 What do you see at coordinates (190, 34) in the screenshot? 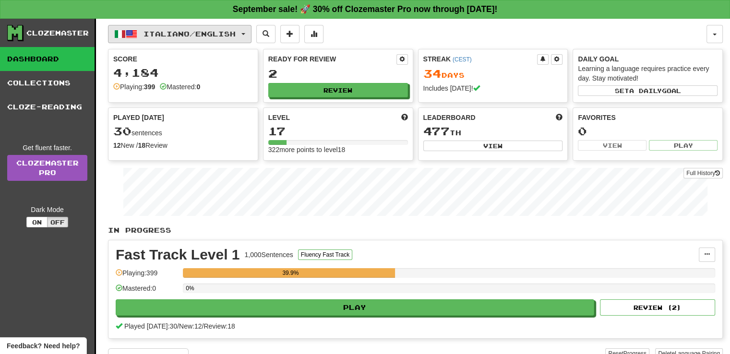
I see `span: Italiano / English` at bounding box center [190, 34].